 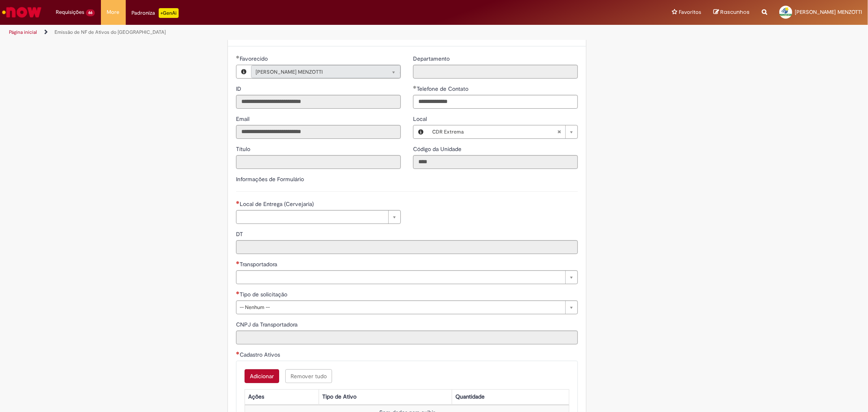 I want to click on span: Somente leitura - CNPJ da Transportadora, so click(x=268, y=325).